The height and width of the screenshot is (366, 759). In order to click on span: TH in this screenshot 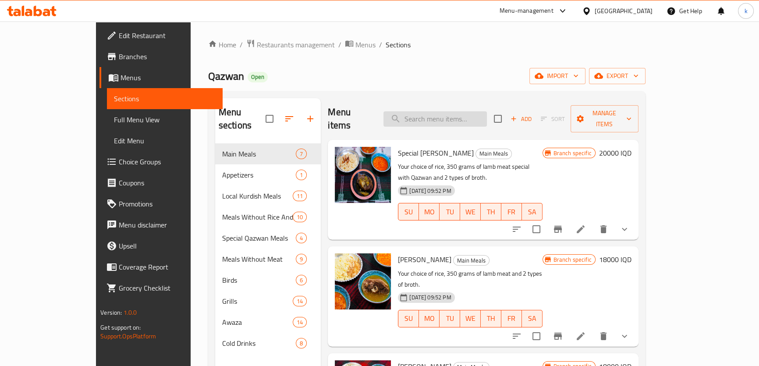, I will do `click(491, 318)`.